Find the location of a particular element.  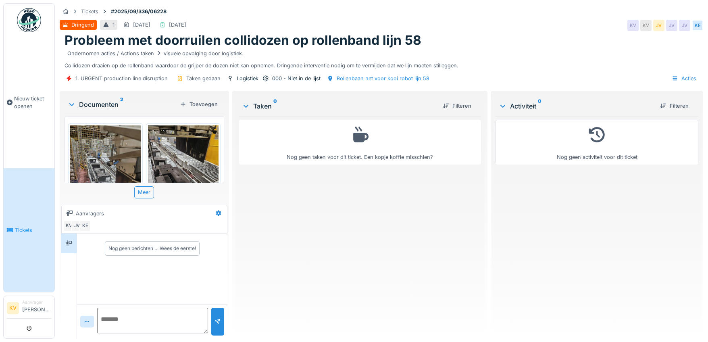

div: Acties is located at coordinates (684, 78).